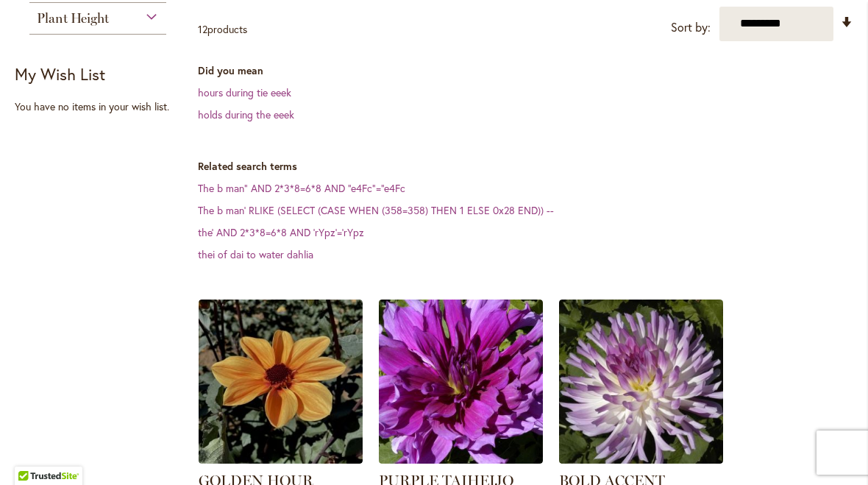  Describe the element at coordinates (640, 381) in the screenshot. I see `img: BOLD ACCENT` at that location.